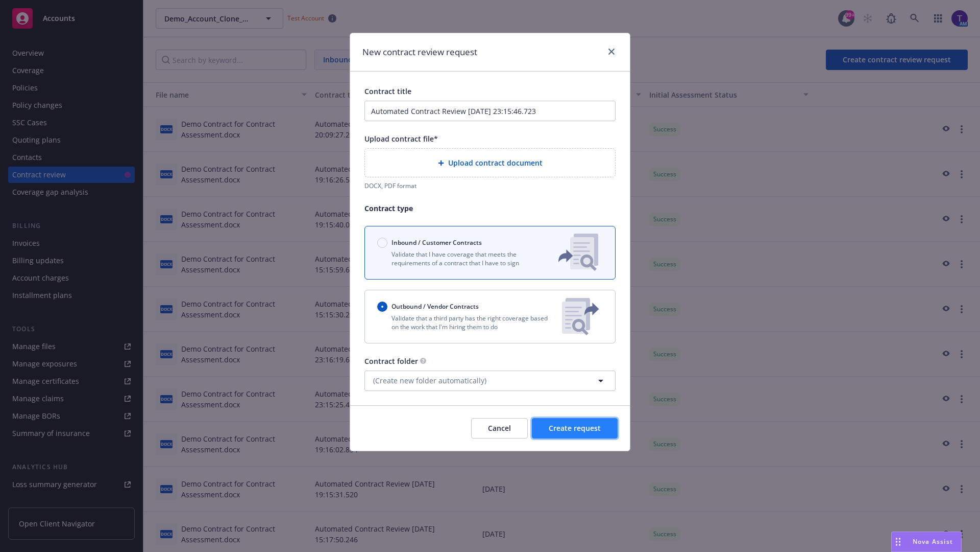  I want to click on span: Cancel, so click(499, 428).